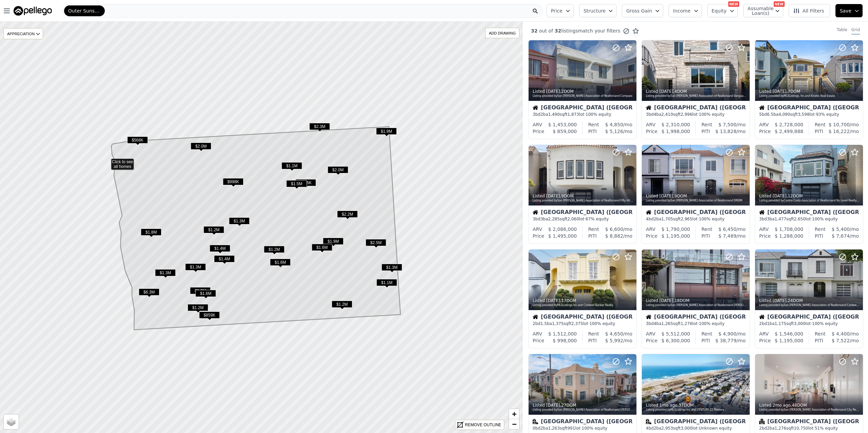 The image size is (868, 433). What do you see at coordinates (722, 10) in the screenshot?
I see `button: Equity` at bounding box center [722, 10].